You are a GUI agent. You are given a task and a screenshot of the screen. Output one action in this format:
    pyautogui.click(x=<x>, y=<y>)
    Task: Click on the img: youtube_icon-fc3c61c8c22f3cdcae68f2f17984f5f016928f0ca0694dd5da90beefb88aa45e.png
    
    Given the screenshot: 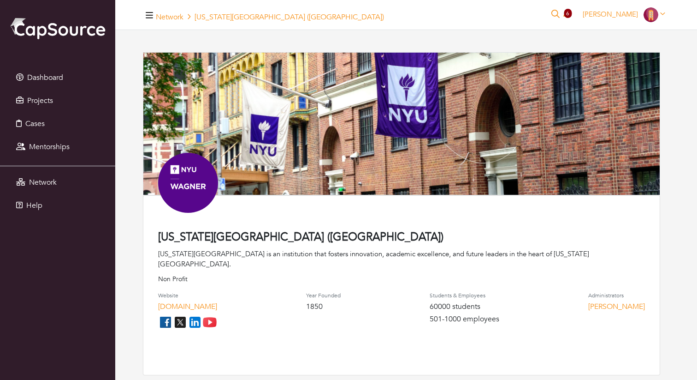 What is the action you would take?
    pyautogui.click(x=210, y=322)
    